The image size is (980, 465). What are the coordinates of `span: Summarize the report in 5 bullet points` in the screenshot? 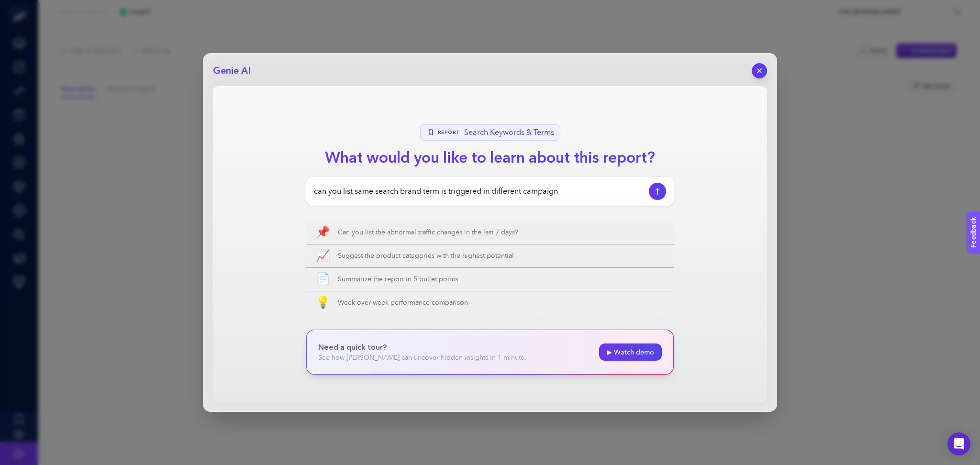 It's located at (501, 279).